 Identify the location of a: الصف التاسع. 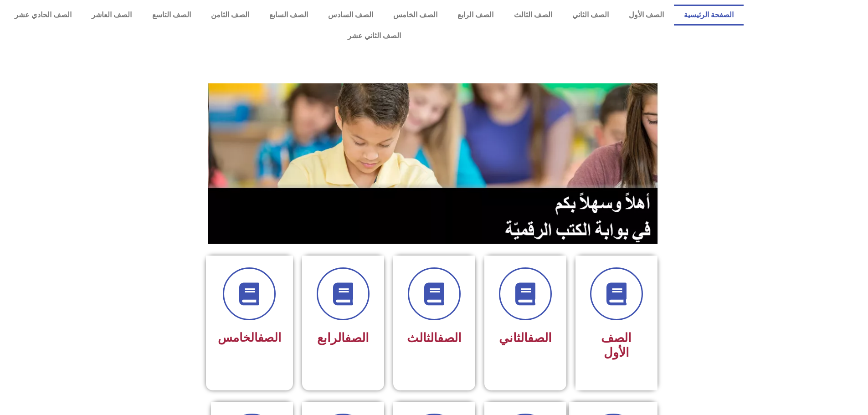
(171, 15).